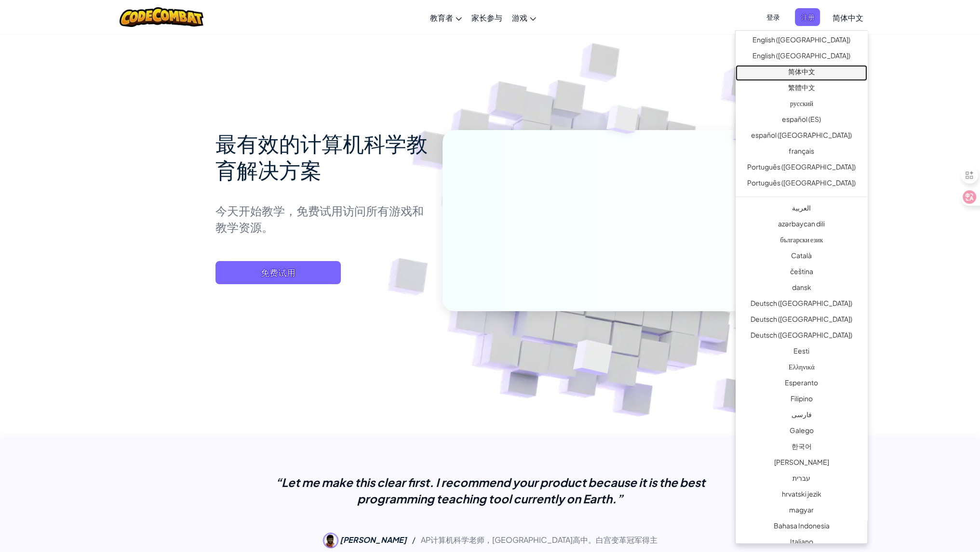 The height and width of the screenshot is (552, 980). What do you see at coordinates (162, 17) in the screenshot?
I see `img: CodeCombat logo` at bounding box center [162, 17].